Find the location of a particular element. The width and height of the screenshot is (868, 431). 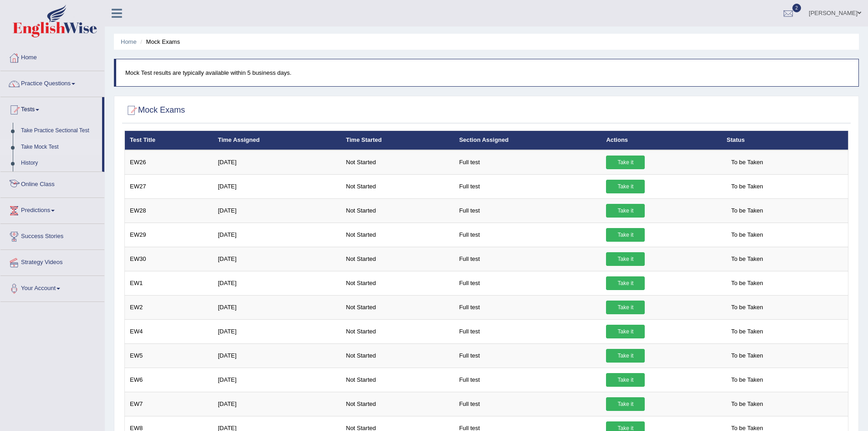

th: Actions is located at coordinates (662, 140).